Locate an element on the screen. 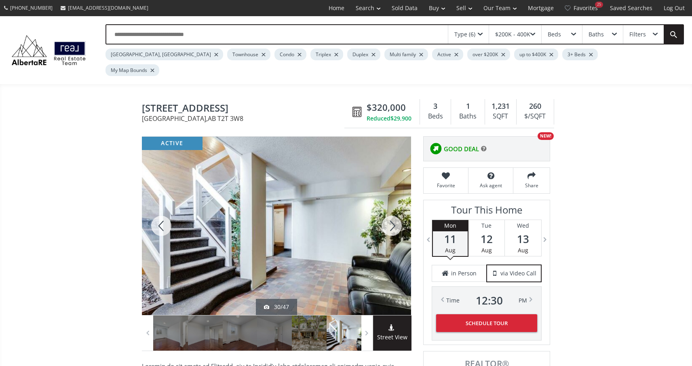  div: 1 is located at coordinates (468, 106).